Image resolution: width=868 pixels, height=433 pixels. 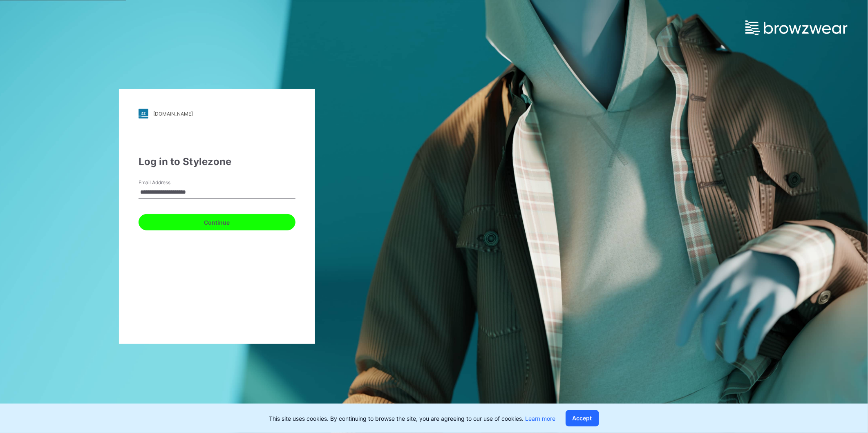 What do you see at coordinates (582, 419) in the screenshot?
I see `button: Accept` at bounding box center [582, 419].